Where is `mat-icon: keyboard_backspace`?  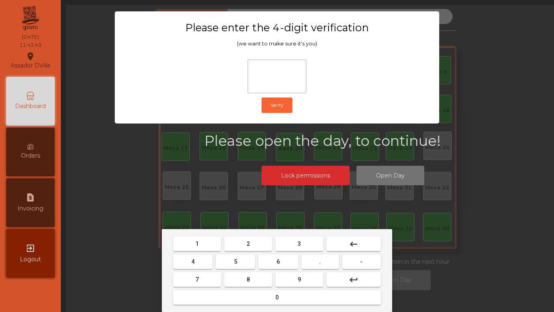 mat-icon: keyboard_backspace is located at coordinates (354, 244).